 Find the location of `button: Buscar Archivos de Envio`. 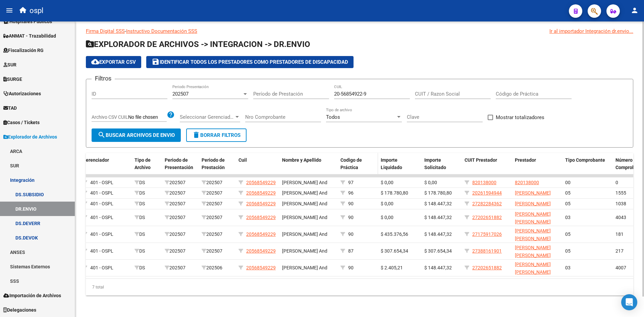

button: Buscar Archivos de Envio is located at coordinates (136, 135).